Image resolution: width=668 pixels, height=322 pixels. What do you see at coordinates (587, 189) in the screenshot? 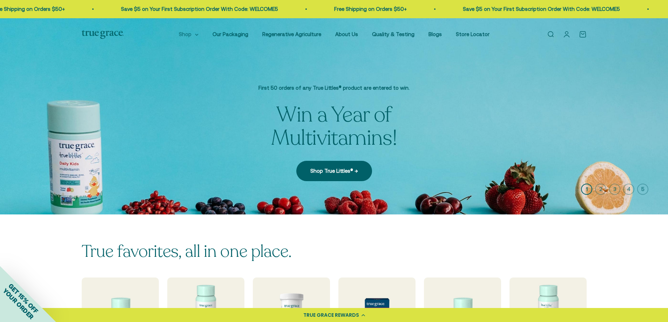
I see `button: 1` at bounding box center [587, 189].